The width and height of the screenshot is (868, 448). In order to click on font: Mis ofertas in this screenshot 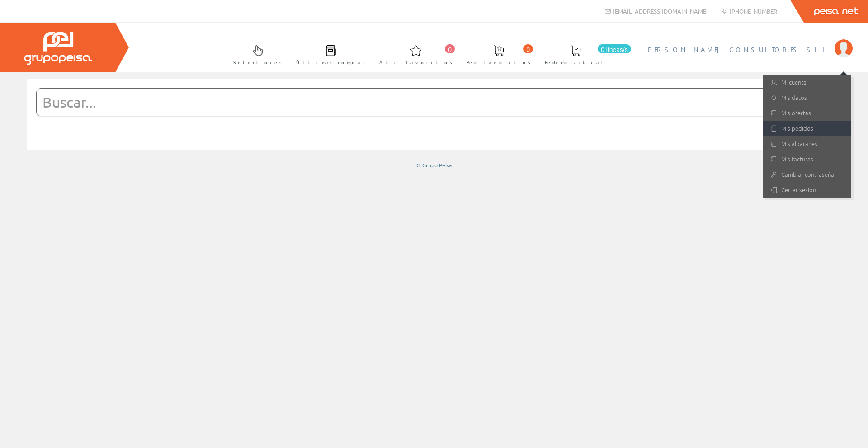, I will do `click(796, 113)`.